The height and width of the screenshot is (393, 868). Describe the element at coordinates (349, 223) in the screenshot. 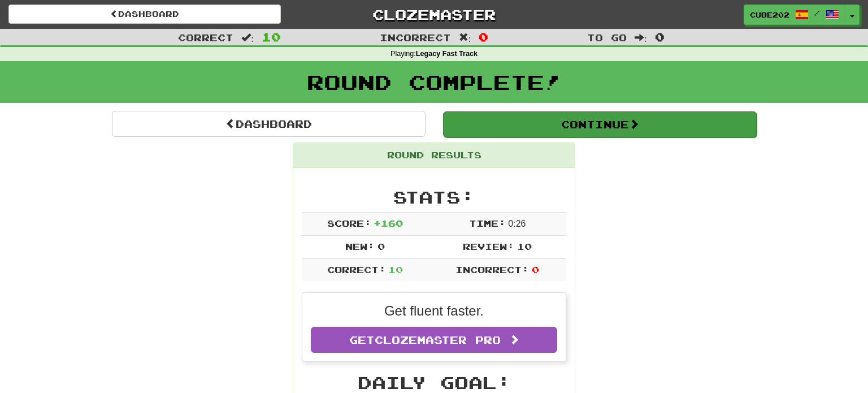

I see `span: Score:` at that location.